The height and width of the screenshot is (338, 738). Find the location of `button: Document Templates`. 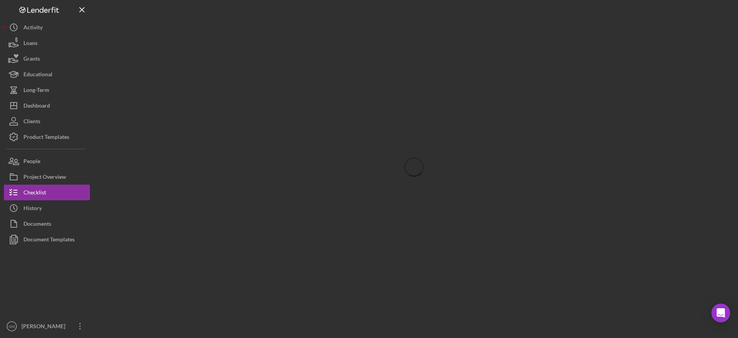

button: Document Templates is located at coordinates (47, 239).